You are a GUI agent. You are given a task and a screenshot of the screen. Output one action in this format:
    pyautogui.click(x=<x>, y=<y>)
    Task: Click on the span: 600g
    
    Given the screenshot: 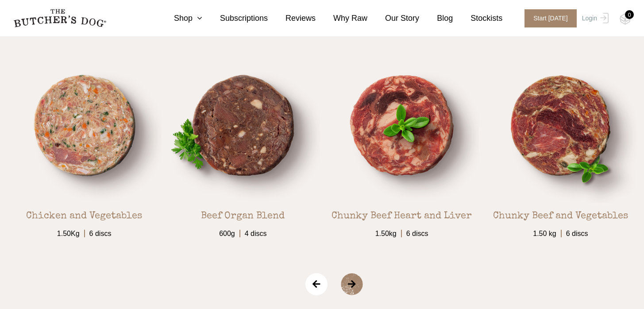 What is the action you would take?
    pyautogui.click(x=227, y=232)
    